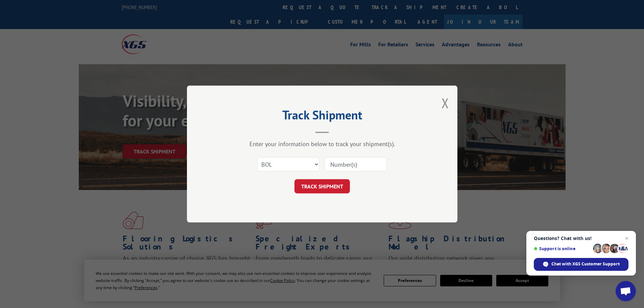 The width and height of the screenshot is (644, 308). Describe the element at coordinates (627, 238) in the screenshot. I see `span: Close chat` at that location.